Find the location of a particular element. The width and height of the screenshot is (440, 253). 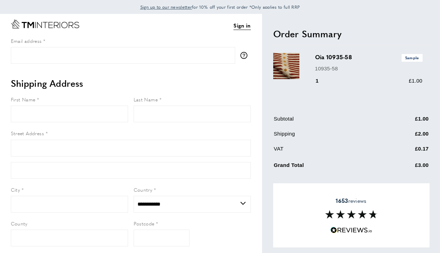

img: Reviews.io 5 stars is located at coordinates (351, 230).